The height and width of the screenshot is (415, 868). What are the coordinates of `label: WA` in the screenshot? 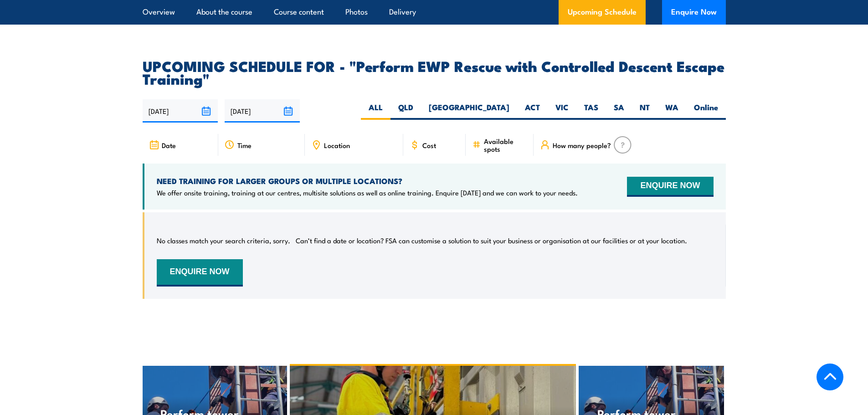 It's located at (672, 110).